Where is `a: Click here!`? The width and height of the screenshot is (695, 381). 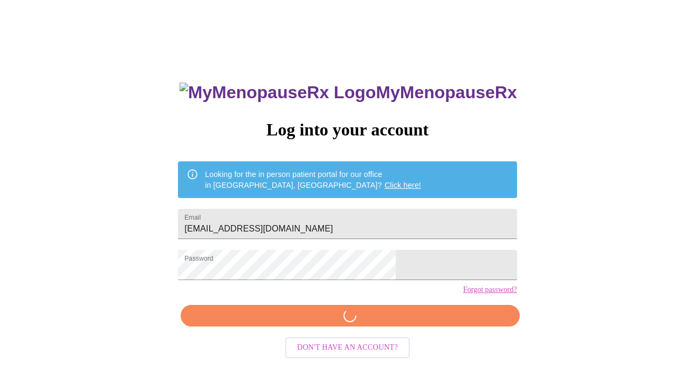 a: Click here! is located at coordinates (403, 185).